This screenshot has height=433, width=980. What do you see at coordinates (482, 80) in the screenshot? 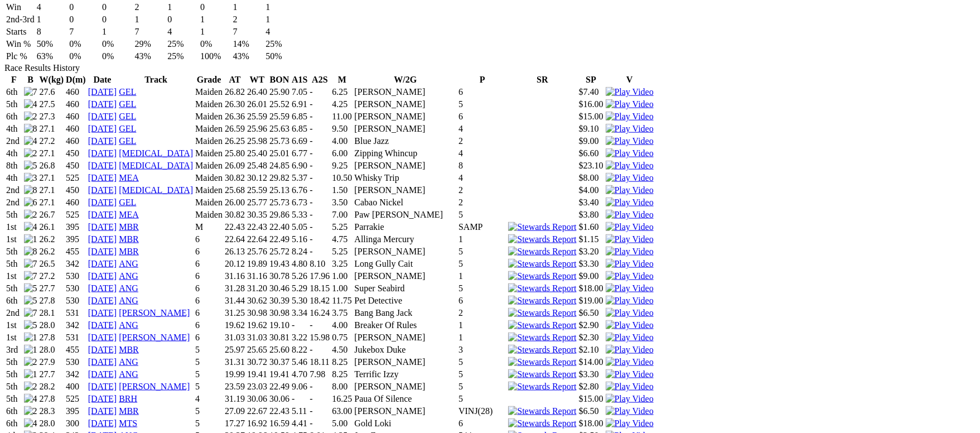
I see `th: P` at bounding box center [482, 80].